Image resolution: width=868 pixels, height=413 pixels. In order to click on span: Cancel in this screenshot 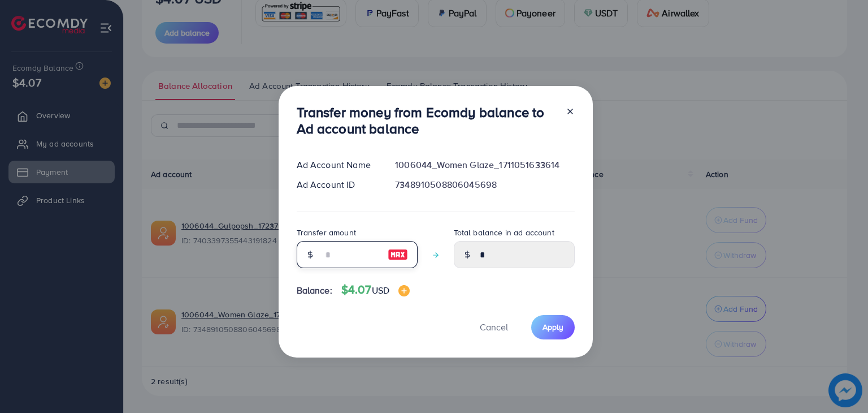, I will do `click(494, 327)`.